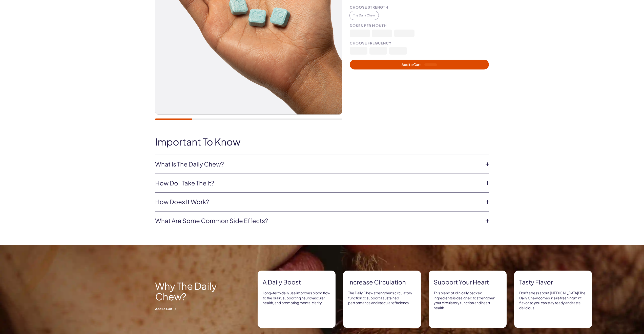 The width and height of the screenshot is (644, 334). What do you see at coordinates (201, 291) in the screenshot?
I see `h2: Why The Daily Chew?` at bounding box center [201, 291].